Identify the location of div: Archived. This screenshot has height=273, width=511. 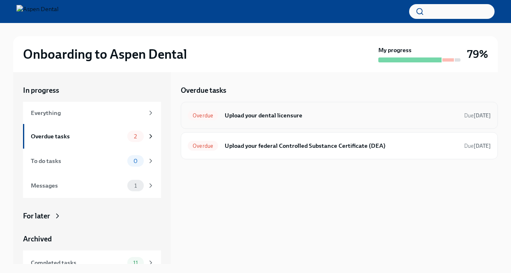
(92, 239).